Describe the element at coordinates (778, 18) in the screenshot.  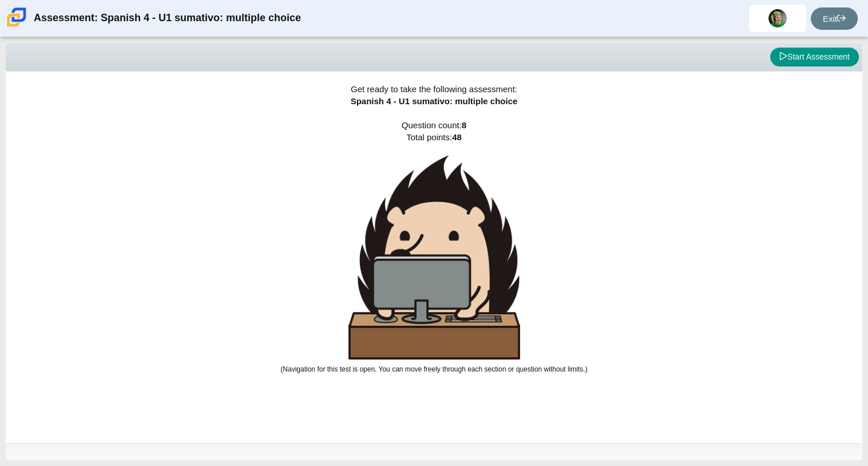
I see `img: jadrian.cardonadur.5P1d0v` at that location.